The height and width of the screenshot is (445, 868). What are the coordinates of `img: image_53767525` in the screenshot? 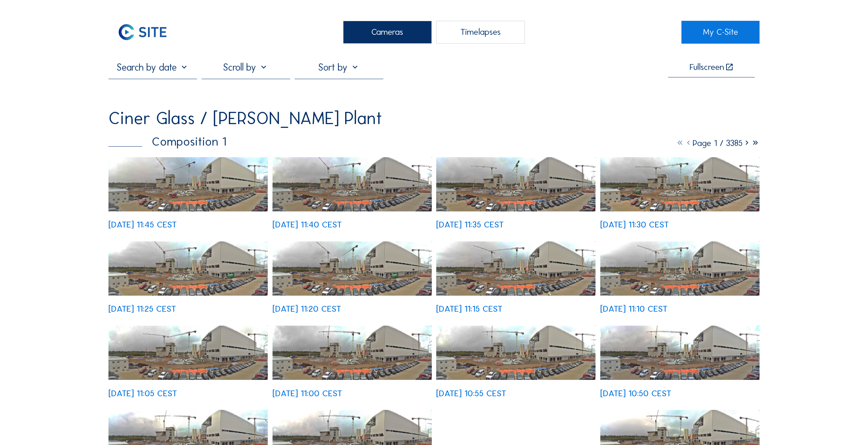 It's located at (680, 268).